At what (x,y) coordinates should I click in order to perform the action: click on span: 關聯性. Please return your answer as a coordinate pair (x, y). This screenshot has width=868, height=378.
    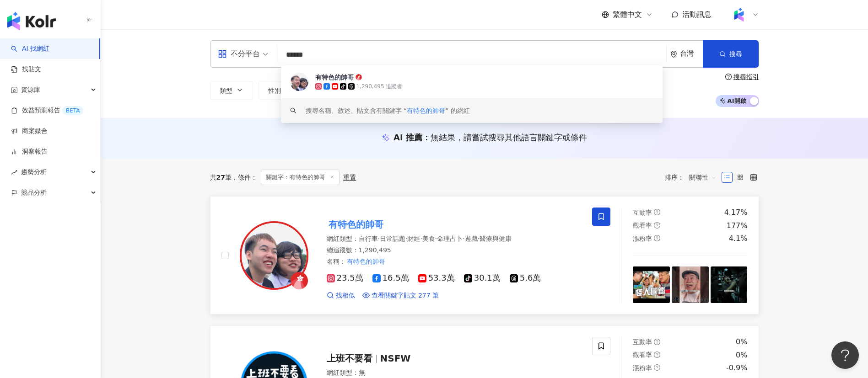
    Looking at the image, I should click on (702, 177).